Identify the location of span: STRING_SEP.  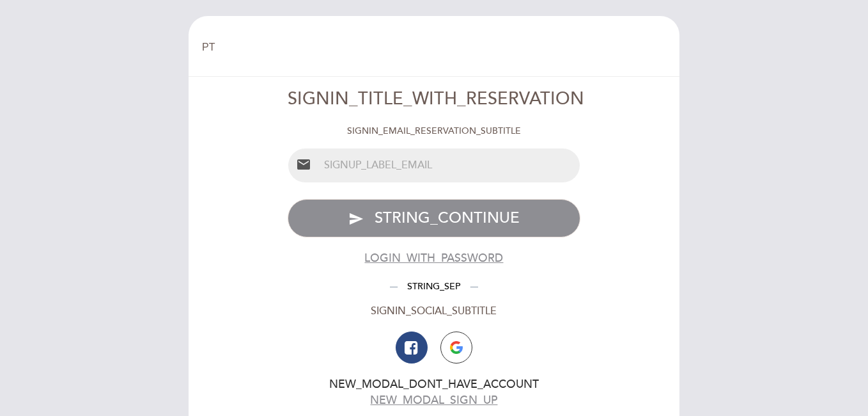
(434, 286).